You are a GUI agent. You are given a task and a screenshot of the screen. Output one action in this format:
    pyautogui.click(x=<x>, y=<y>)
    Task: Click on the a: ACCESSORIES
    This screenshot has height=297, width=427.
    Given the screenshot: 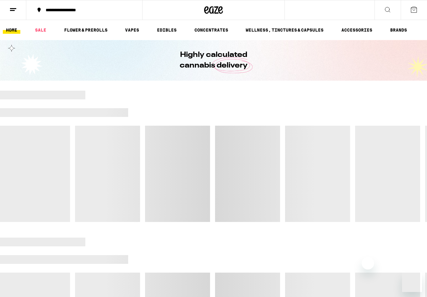 What is the action you would take?
    pyautogui.click(x=357, y=30)
    